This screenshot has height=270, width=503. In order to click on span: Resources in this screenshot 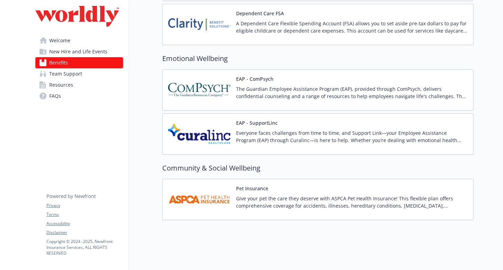, I will do `click(61, 85)`.